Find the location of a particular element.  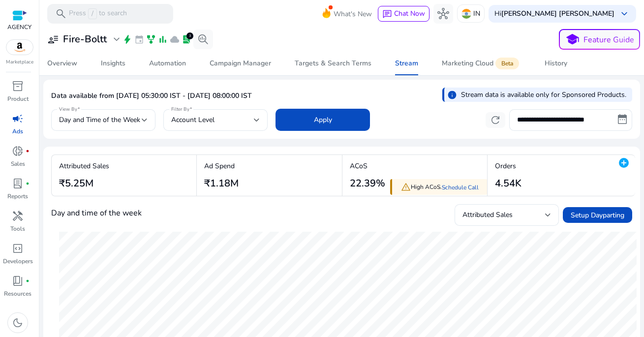

span: inventory_2 is located at coordinates (18, 86).